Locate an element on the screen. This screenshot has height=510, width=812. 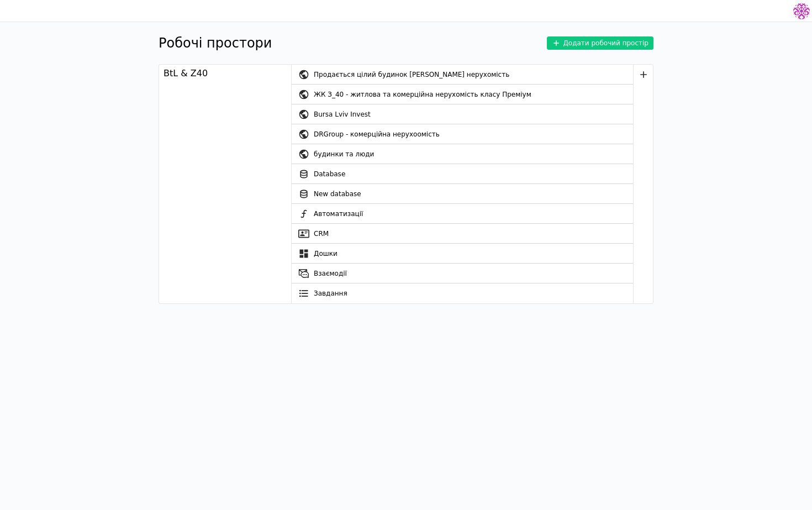
img: 137b5da8a4f5046b86490006a8dec47a is located at coordinates (801, 11).